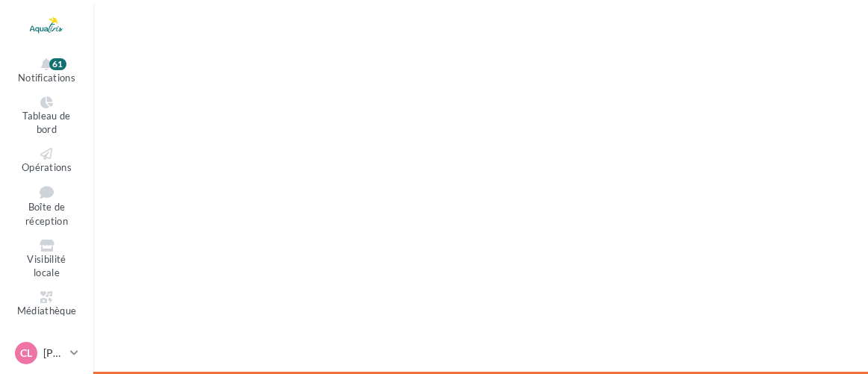  I want to click on a: Boîte de réception, so click(46, 206).